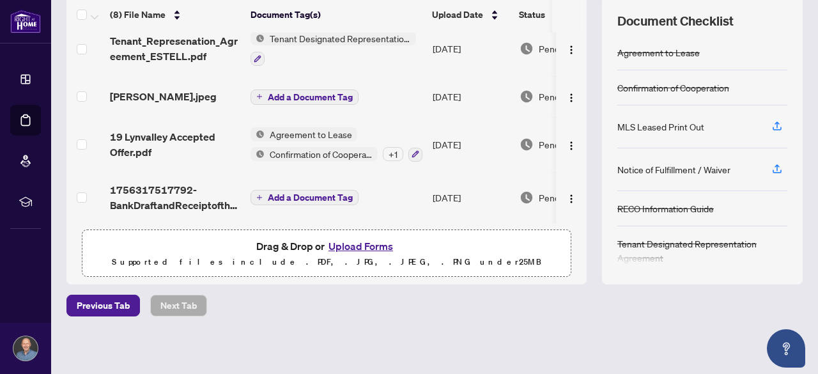  What do you see at coordinates (360, 246) in the screenshot?
I see `button: Upload Forms` at bounding box center [360, 246].